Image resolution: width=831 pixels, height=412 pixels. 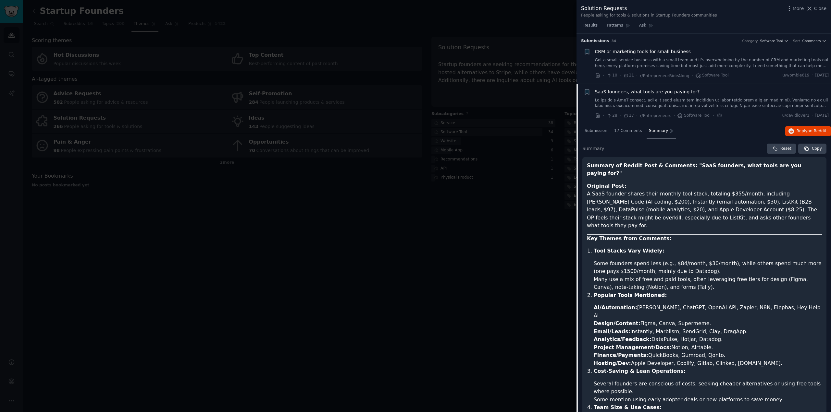 What do you see at coordinates (614, 41) in the screenshot?
I see `span: 34` at bounding box center [614, 41].